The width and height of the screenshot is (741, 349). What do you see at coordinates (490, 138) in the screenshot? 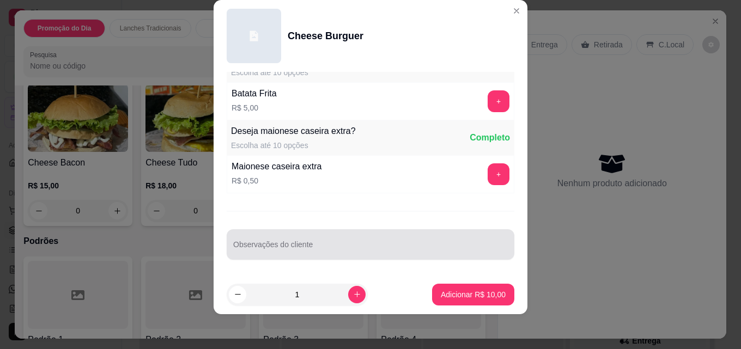
I see `div: Completo` at bounding box center [490, 138].